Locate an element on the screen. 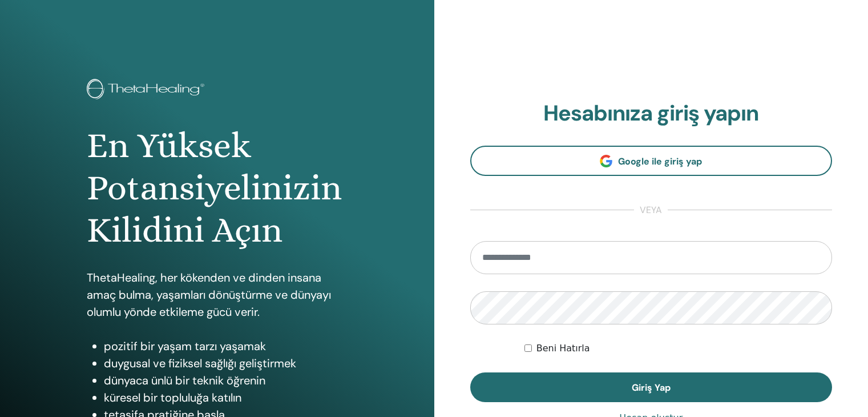 The image size is (868, 417). span: Google ile giriş yap is located at coordinates (660, 161).